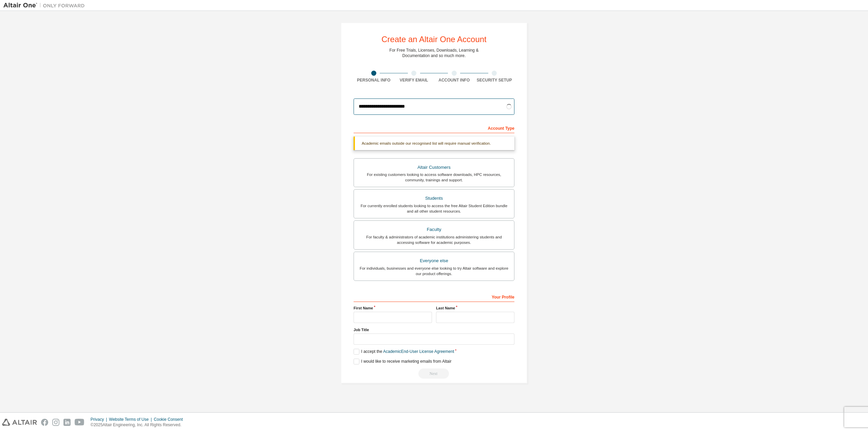 Image resolution: width=868 pixels, height=432 pixels. What do you see at coordinates (419, 351) in the screenshot?
I see `a: Academic End-User License Agreement` at bounding box center [419, 351].